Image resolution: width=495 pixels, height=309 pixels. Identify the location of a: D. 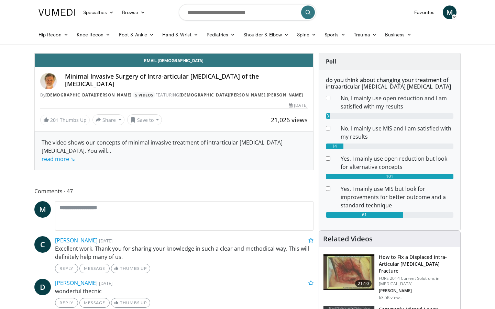
(43, 287).